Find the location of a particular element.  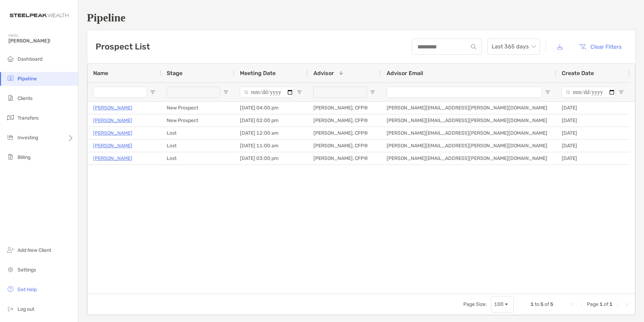

h3: Prospect List is located at coordinates (123, 47).